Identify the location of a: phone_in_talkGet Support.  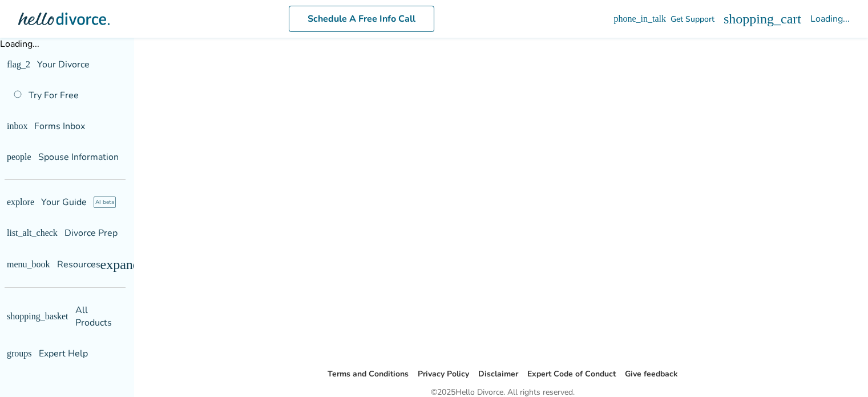
(663, 19).